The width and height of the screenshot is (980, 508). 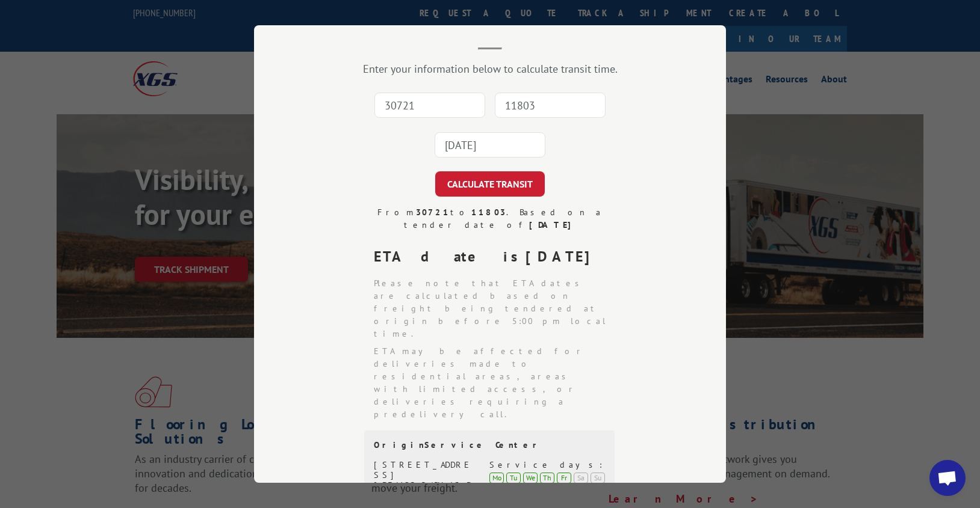 What do you see at coordinates (490, 219) in the screenshot?
I see `div: From to . Based on a tender date of` at bounding box center [490, 219].